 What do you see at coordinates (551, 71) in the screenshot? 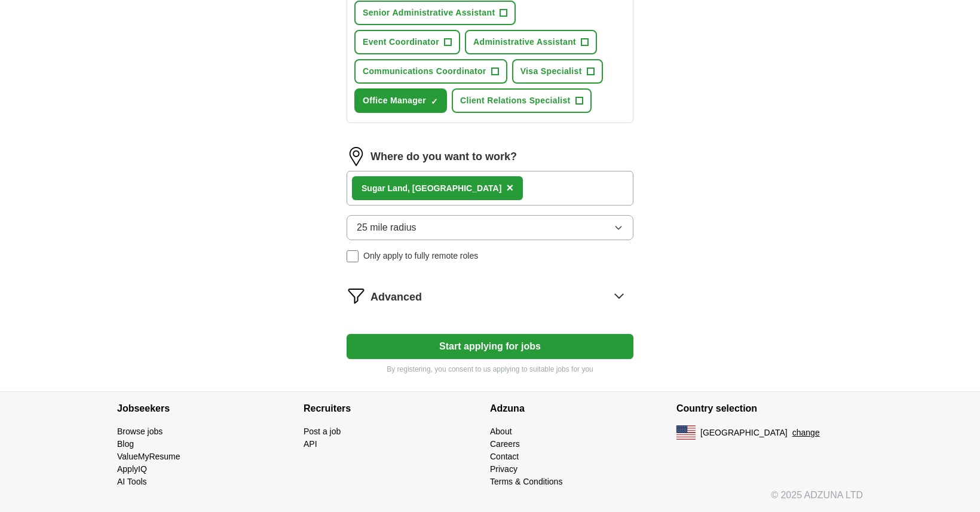
I see `span: Visa Specialist` at bounding box center [551, 71].